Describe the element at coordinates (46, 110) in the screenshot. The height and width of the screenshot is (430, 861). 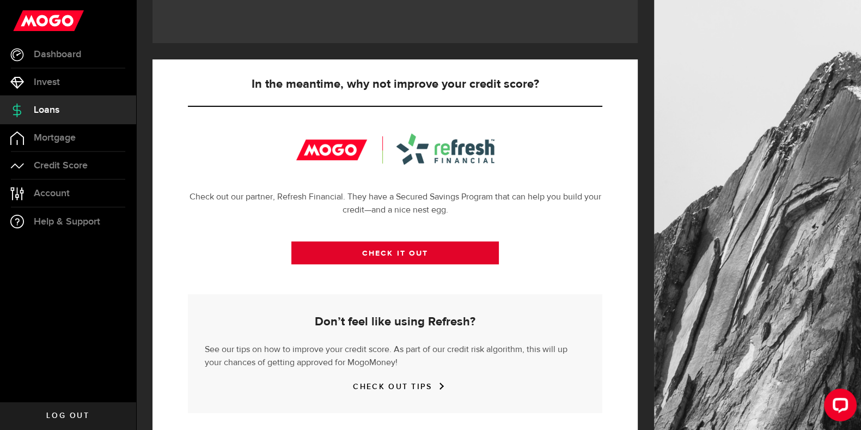
I see `span: Loans` at that location.